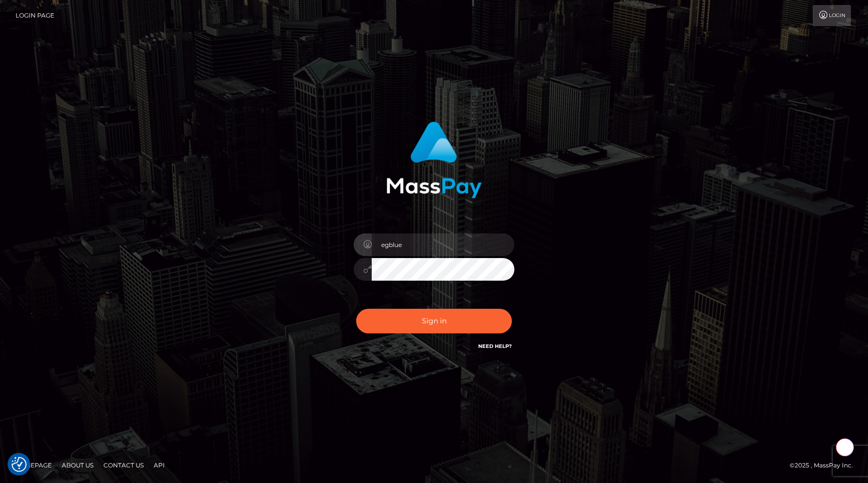 The image size is (868, 483). I want to click on button: Sign in, so click(434, 320).